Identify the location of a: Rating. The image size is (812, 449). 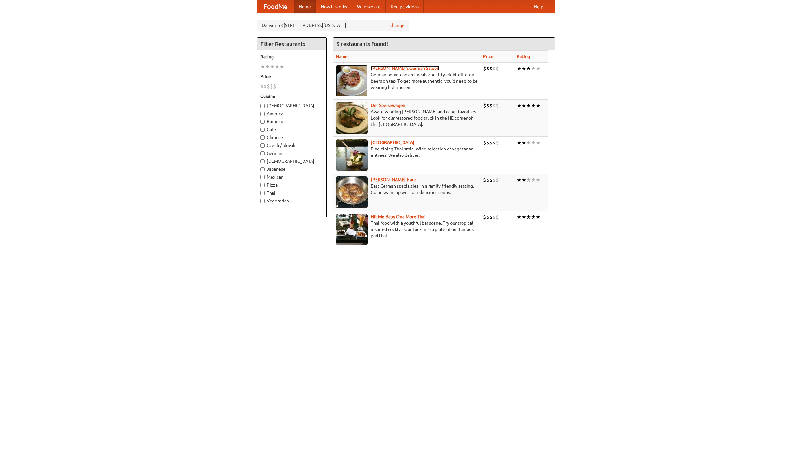
(523, 56).